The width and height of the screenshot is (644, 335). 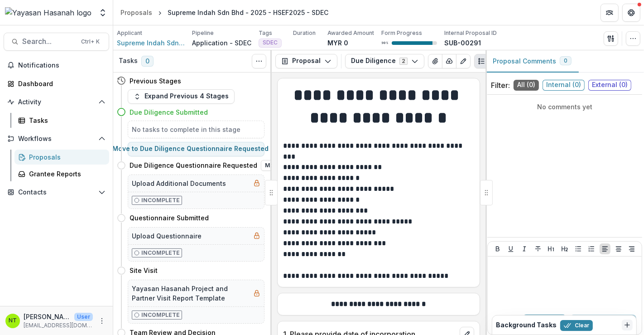 What do you see at coordinates (103, 12) in the screenshot?
I see `button: Open entity switcher` at bounding box center [103, 12].